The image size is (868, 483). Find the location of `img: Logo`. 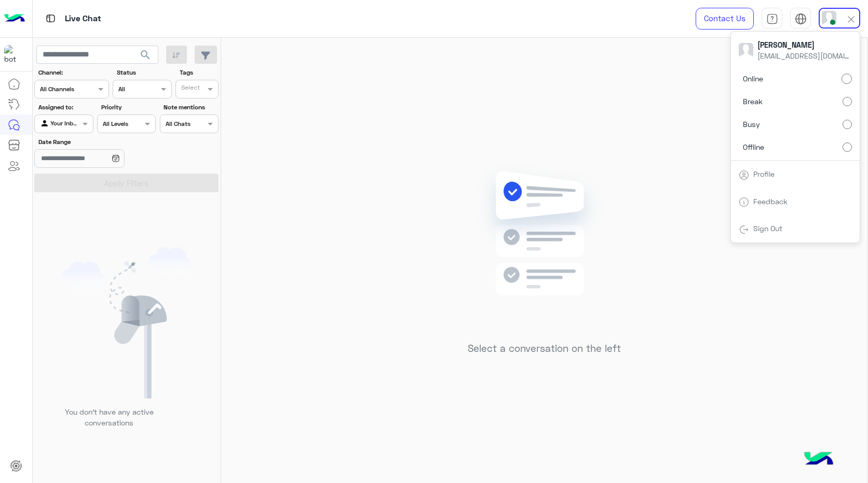

img: Logo is located at coordinates (14, 18).